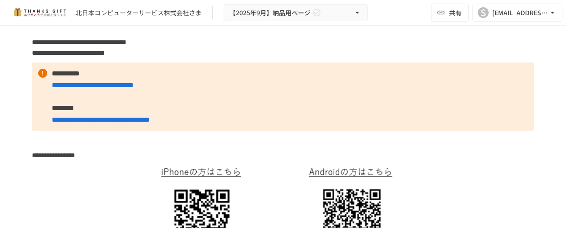  I want to click on button: 【2025年9月】納品用ページ, so click(295, 13).